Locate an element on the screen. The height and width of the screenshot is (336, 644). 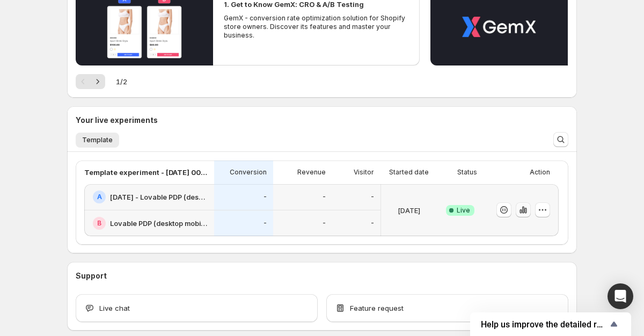
div: Open Intercom Messenger is located at coordinates (620, 296).